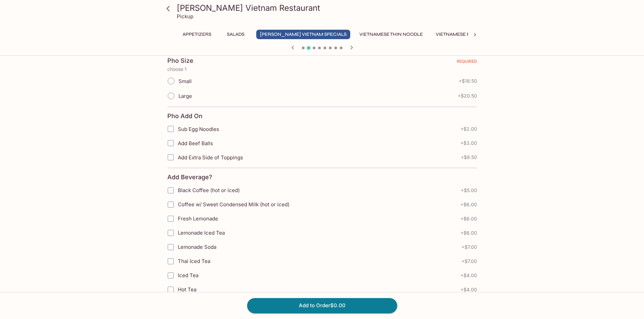 This screenshot has width=644, height=319. I want to click on p: choose 1, so click(322, 69).